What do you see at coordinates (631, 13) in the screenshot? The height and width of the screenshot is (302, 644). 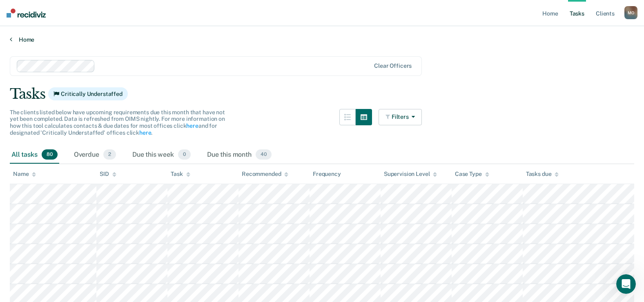 I see `div: M O` at bounding box center [631, 13].